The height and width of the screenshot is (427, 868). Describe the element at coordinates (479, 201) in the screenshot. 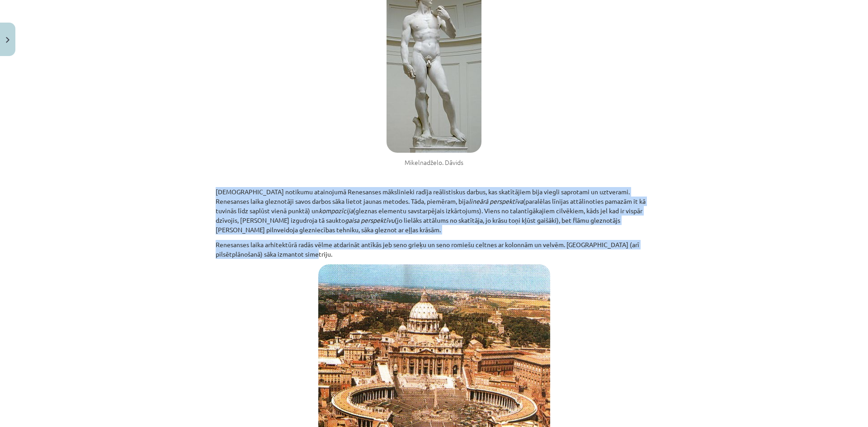

I see `i: lineārā` at that location.